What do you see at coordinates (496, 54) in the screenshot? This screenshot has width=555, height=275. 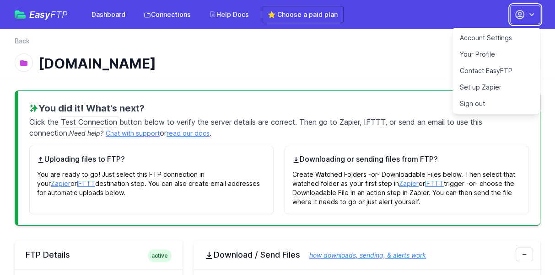 I see `a: Your Profile` at bounding box center [496, 54].